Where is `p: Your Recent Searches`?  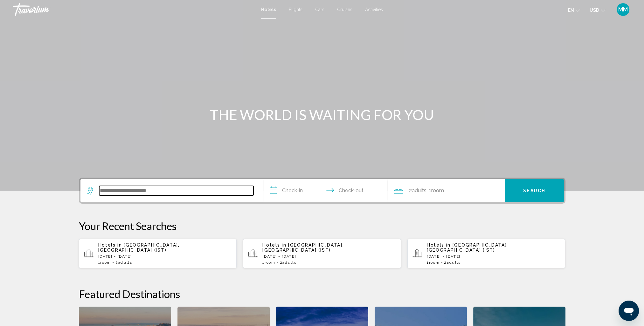
p: Your Recent Searches is located at coordinates (322, 226).